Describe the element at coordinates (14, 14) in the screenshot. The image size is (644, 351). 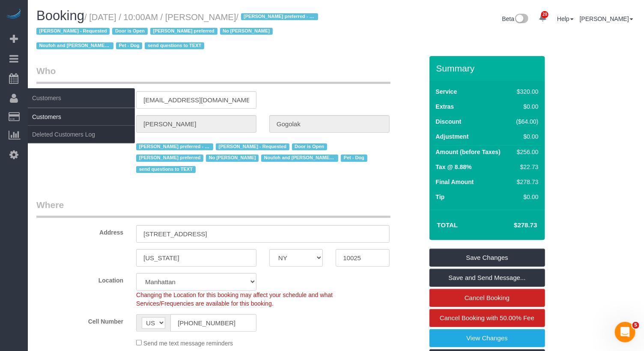
I see `a: Automaid Logo` at that location.